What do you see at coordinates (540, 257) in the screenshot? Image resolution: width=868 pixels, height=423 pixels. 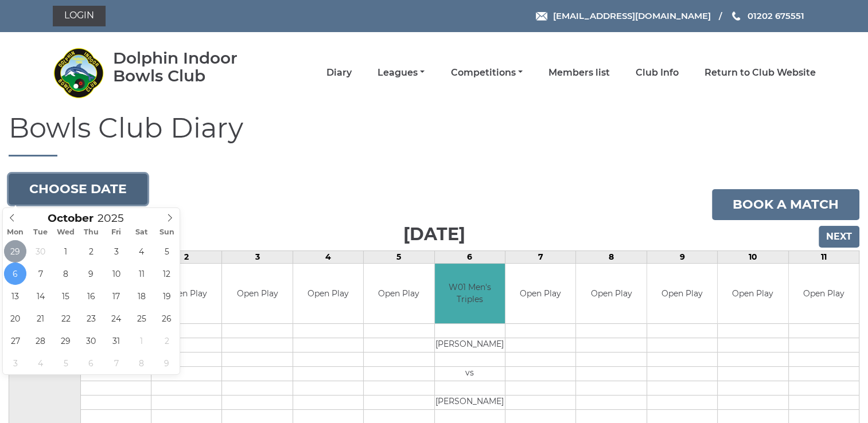 I see `td: 7` at bounding box center [540, 257].